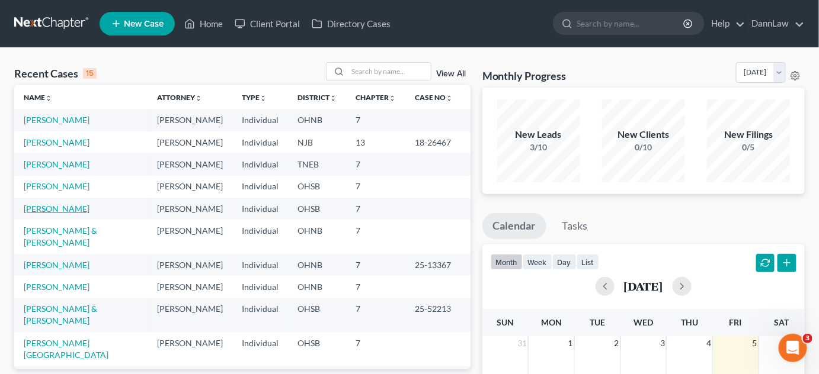 The height and width of the screenshot is (374, 819). Describe the element at coordinates (755, 344) in the screenshot. I see `span: 5` at that location.